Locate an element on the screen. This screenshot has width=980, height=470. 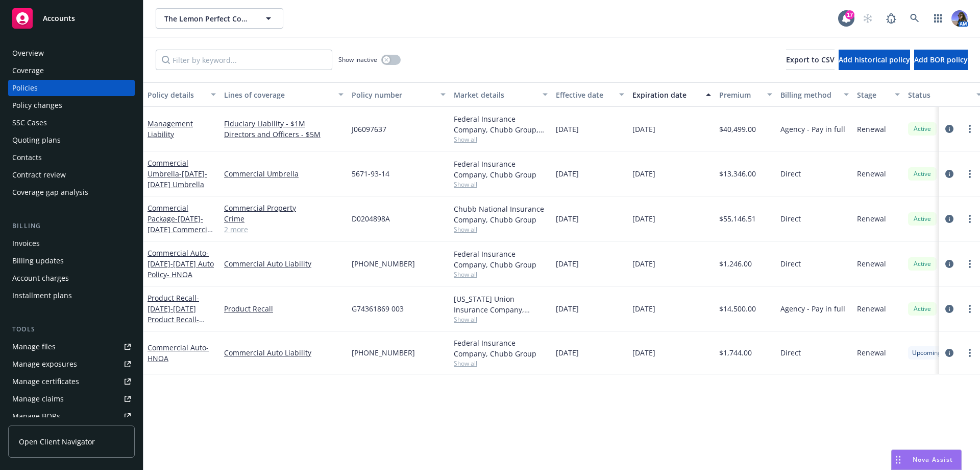
a: Coverage gap analysis is located at coordinates (72, 192).